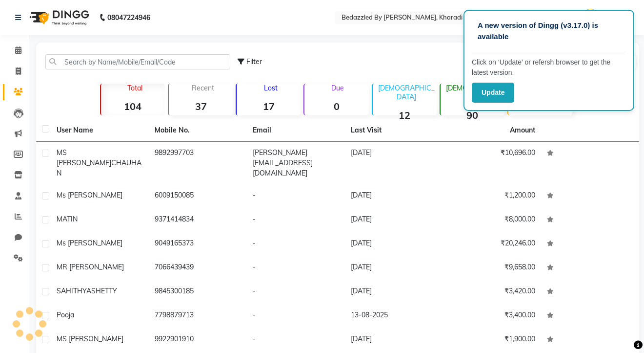  I want to click on td: ₹10,696.00, so click(492, 163).